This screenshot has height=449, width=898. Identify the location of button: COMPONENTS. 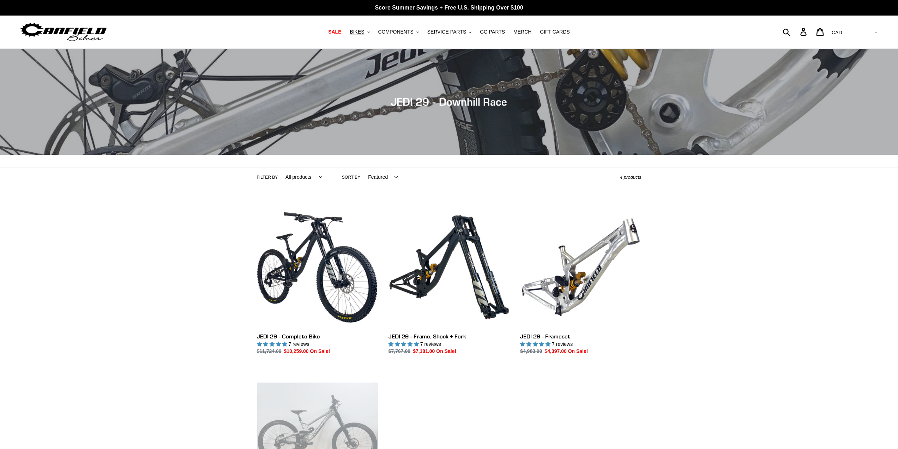
(398, 32).